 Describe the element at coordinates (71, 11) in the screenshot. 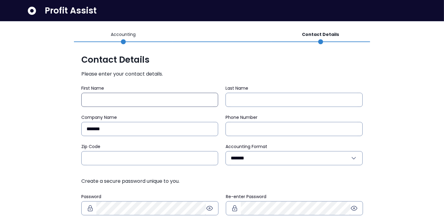

I see `span: Profit Assist` at that location.